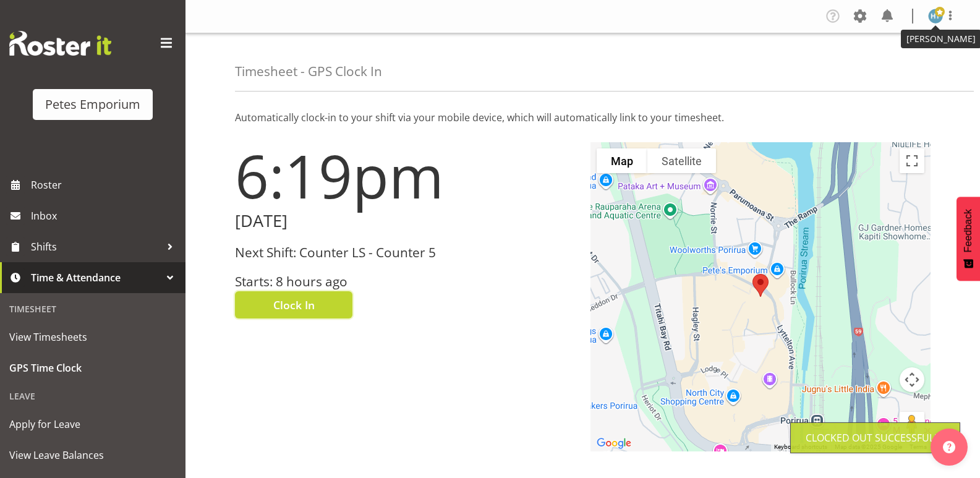 This screenshot has width=980, height=478. What do you see at coordinates (911, 379) in the screenshot?
I see `button: Map camera controls` at bounding box center [911, 379].